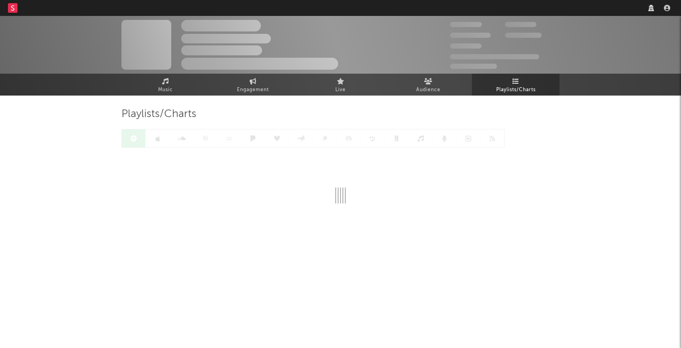  Describe the element at coordinates (470, 35) in the screenshot. I see `span: 50.000.000` at that location.